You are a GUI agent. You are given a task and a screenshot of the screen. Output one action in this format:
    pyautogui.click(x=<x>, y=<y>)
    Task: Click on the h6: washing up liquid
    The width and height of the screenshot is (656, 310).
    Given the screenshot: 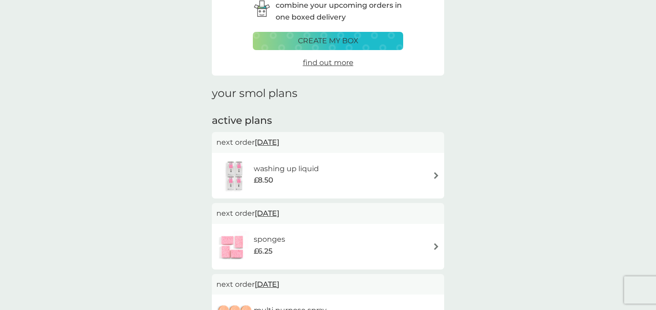 What is the action you would take?
    pyautogui.click(x=286, y=169)
    